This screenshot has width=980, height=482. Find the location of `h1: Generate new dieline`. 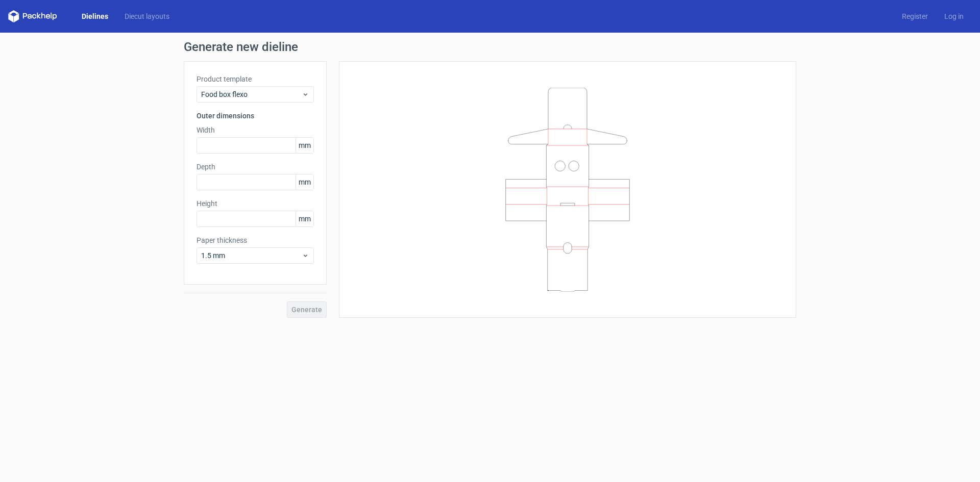

h1: Generate new dieline is located at coordinates (490, 47).